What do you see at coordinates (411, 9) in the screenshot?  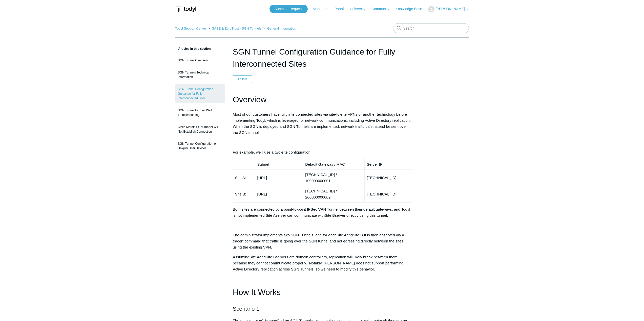 I see `a: Knowledge Base` at bounding box center [411, 9].